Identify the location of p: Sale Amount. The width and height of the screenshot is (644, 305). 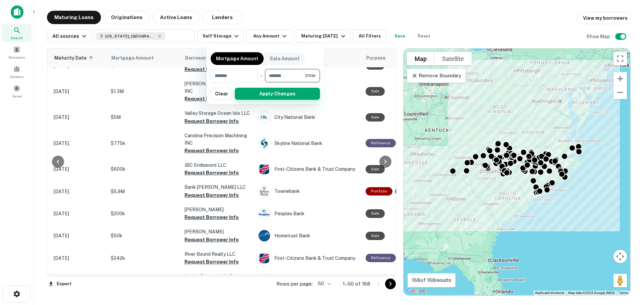
(284, 59).